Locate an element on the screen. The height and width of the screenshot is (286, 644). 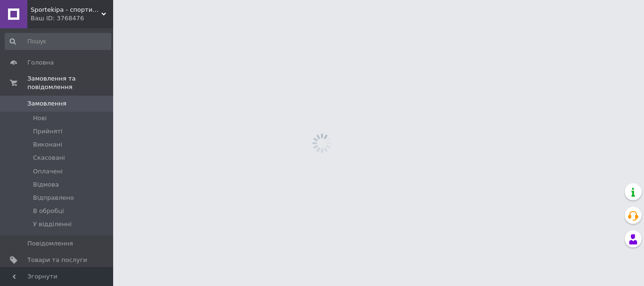
span: Повідомлення is located at coordinates (50, 243).